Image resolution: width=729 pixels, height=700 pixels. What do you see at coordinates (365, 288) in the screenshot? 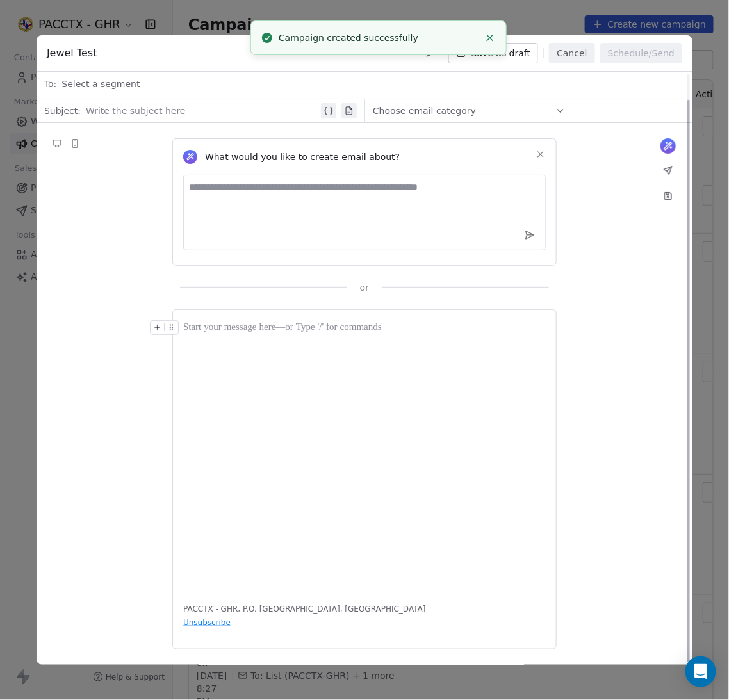
I see `span: or` at bounding box center [365, 288].